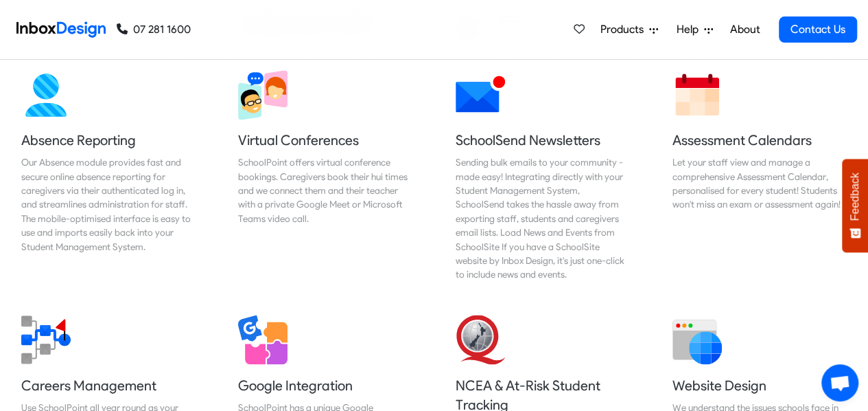 Image resolution: width=868 pixels, height=411 pixels. What do you see at coordinates (855, 206) in the screenshot?
I see `button: Feedback - Show survey` at bounding box center [855, 206].